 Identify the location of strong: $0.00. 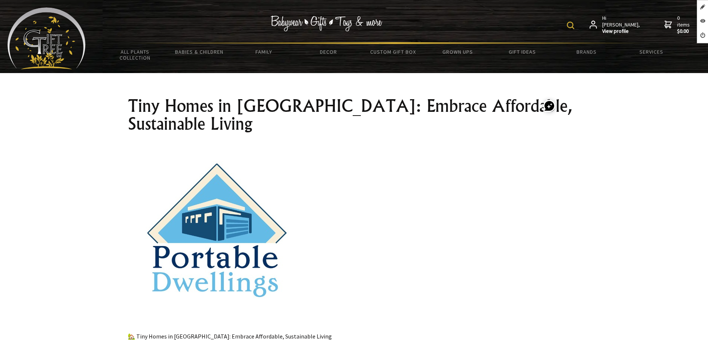
(684, 31).